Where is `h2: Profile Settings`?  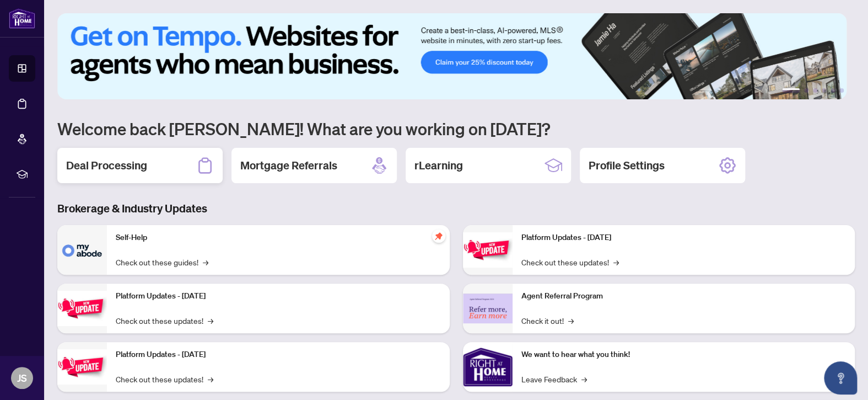 h2: Profile Settings is located at coordinates (627, 166).